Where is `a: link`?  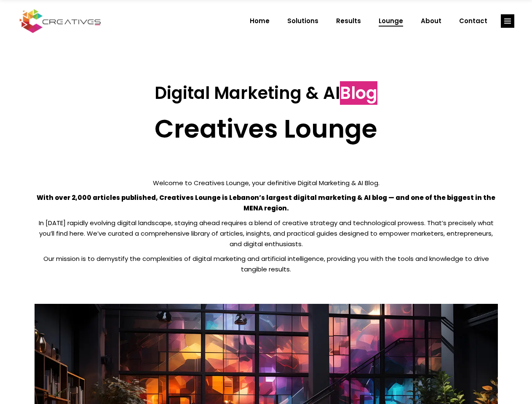 a: link is located at coordinates (508, 21).